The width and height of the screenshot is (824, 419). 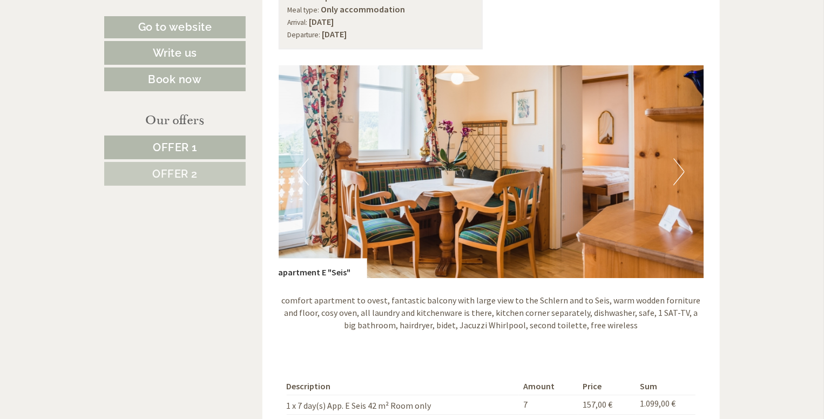 I want to click on small: Arrival:, so click(x=297, y=22).